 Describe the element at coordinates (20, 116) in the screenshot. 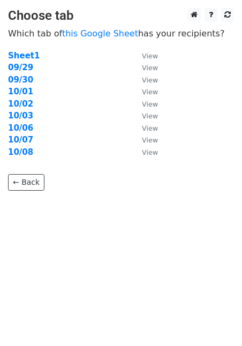

I see `strong: 10/03` at that location.